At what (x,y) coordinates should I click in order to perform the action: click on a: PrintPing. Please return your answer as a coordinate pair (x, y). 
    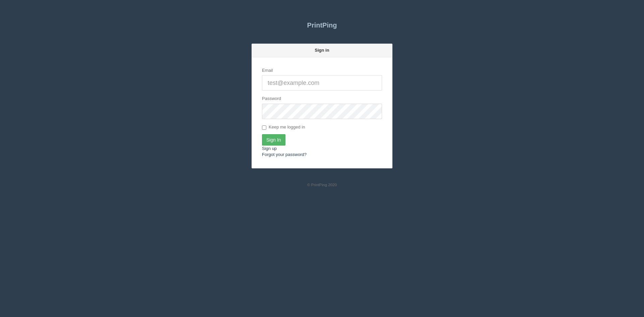
    Looking at the image, I should click on (322, 25).